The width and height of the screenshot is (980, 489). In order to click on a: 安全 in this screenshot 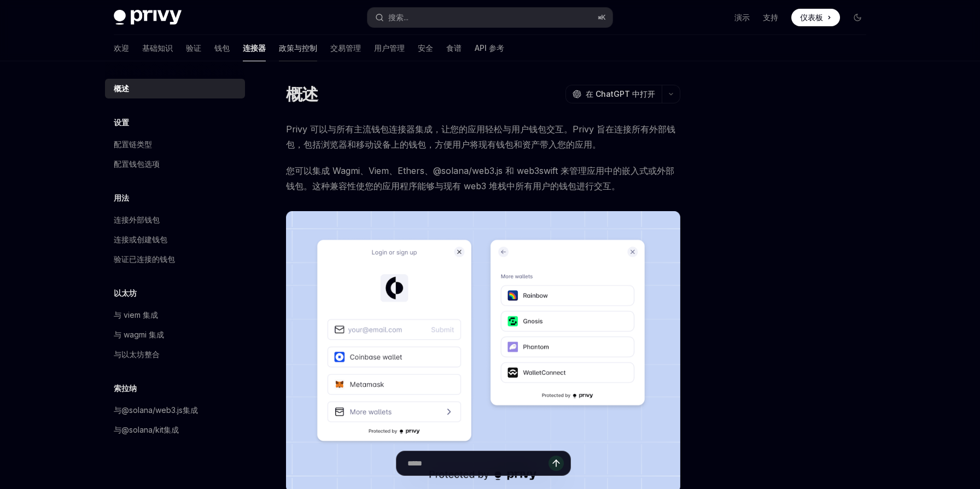, I will do `click(426, 48)`.